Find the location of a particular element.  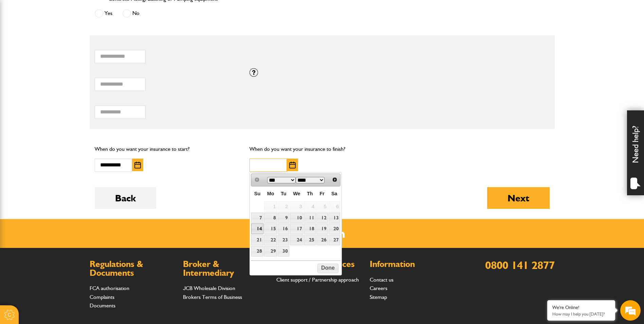

a: 16 is located at coordinates (284, 229).